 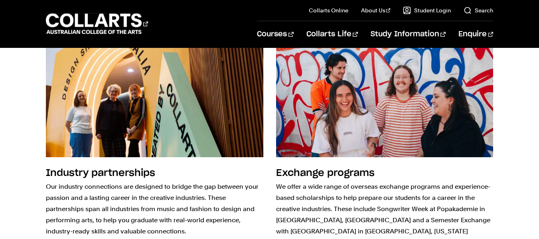 I want to click on a: Student Login, so click(x=427, y=10).